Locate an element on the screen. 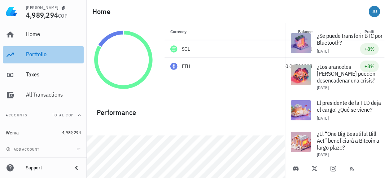 This screenshot has height=178, width=389. h1: Home is located at coordinates (103, 12).